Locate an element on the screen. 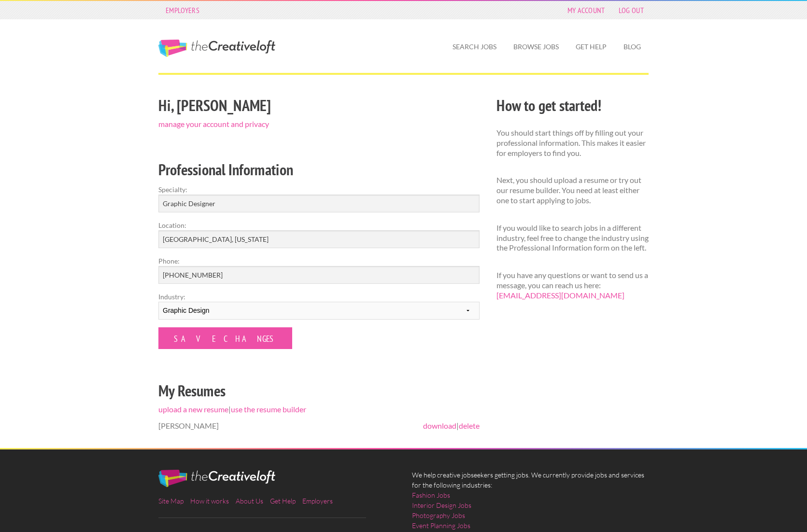 The width and height of the screenshot is (807, 532). a: Browse Jobs is located at coordinates (536, 47).